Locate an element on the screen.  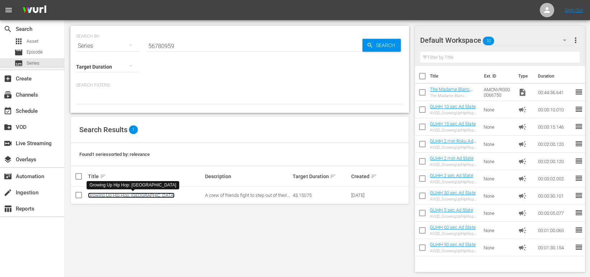
div: AVOD_GrowingUpHipHopWeTV_WillBeRightBack _5sec_RB24_S01398805007 is located at coordinates (454, 216).